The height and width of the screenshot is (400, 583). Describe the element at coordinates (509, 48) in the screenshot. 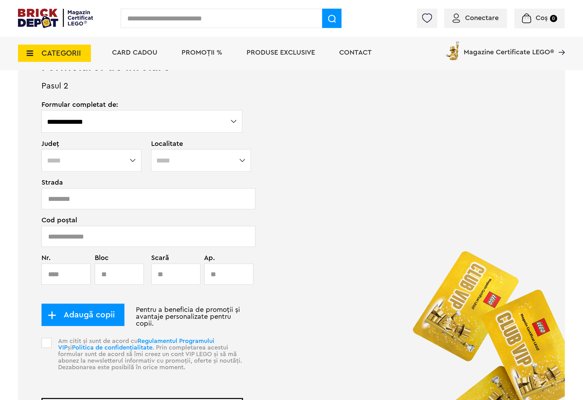

I see `span: Magazine Certificate LEGO®` at that location.